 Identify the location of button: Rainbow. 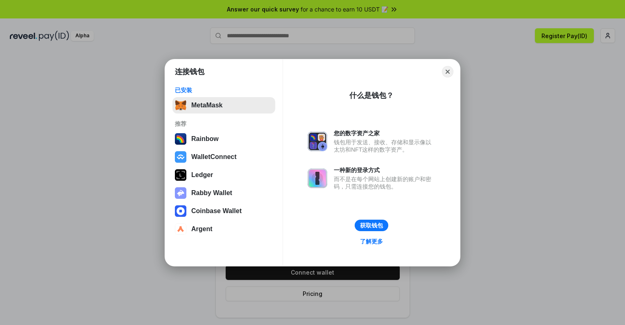
(224, 139).